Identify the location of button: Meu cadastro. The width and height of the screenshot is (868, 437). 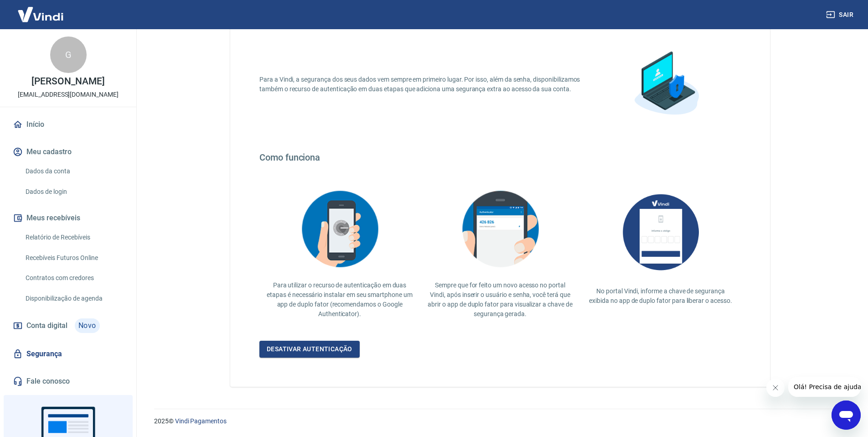
(68, 152).